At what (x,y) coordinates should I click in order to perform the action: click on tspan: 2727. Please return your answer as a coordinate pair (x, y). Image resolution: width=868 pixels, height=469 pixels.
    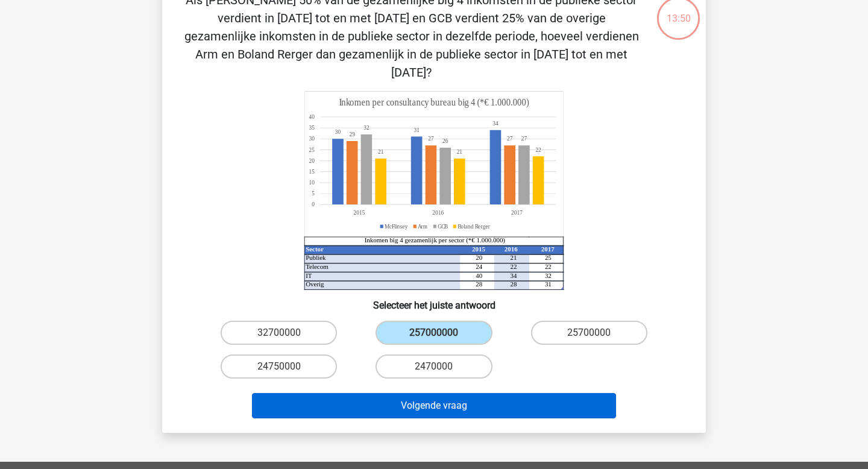
    Looking at the image, I should click on (470, 139).